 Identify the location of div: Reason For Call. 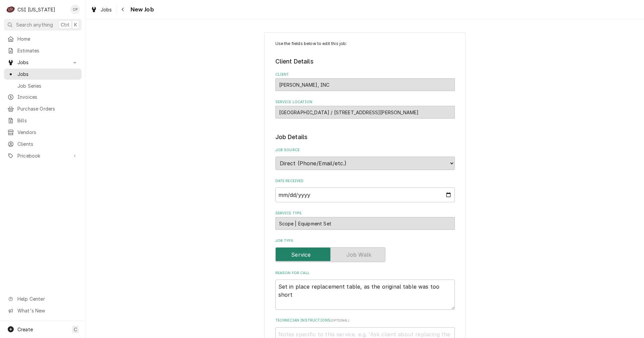
(364, 290).